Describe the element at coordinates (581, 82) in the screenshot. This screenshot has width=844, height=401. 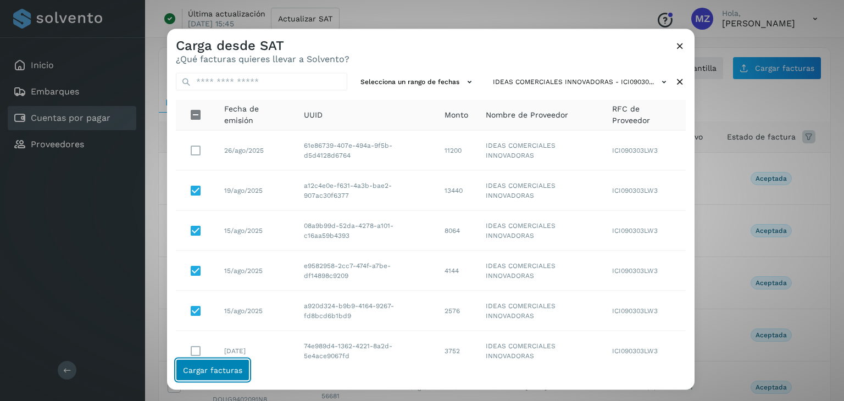
I see `button: IDEAS COMERCIALES INNOVADORAS - ICI09030...` at that location.